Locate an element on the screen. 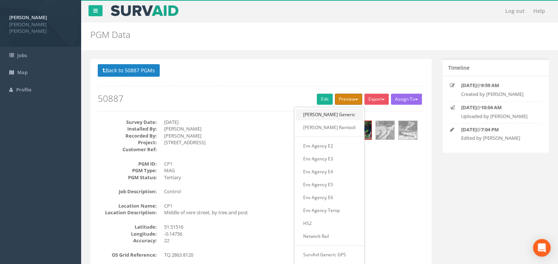  strong: 10:04 AM is located at coordinates (491, 107).